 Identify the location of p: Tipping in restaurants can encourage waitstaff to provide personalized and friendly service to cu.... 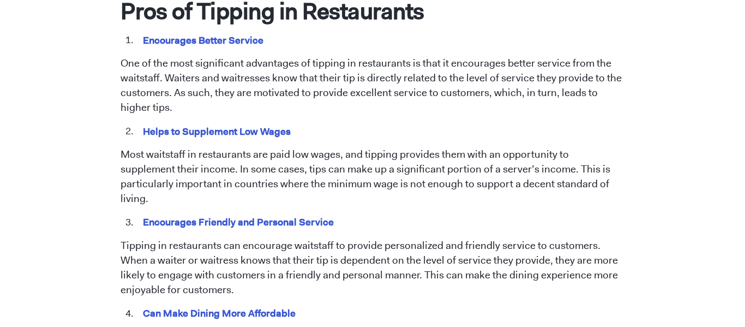
(372, 268).